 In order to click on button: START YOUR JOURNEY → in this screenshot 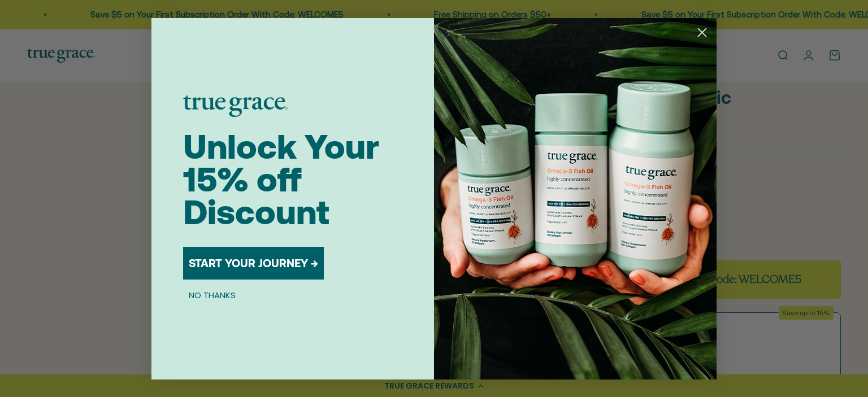, I will do `click(253, 264)`.